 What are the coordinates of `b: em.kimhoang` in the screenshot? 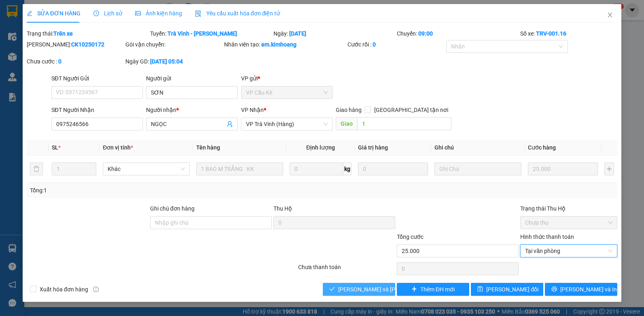 It's located at (279, 45).